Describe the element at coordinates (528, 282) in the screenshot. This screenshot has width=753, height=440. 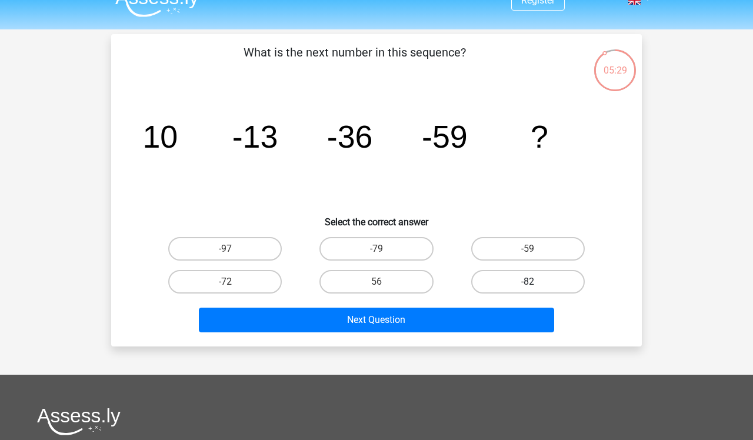
I see `label: -82` at that location.